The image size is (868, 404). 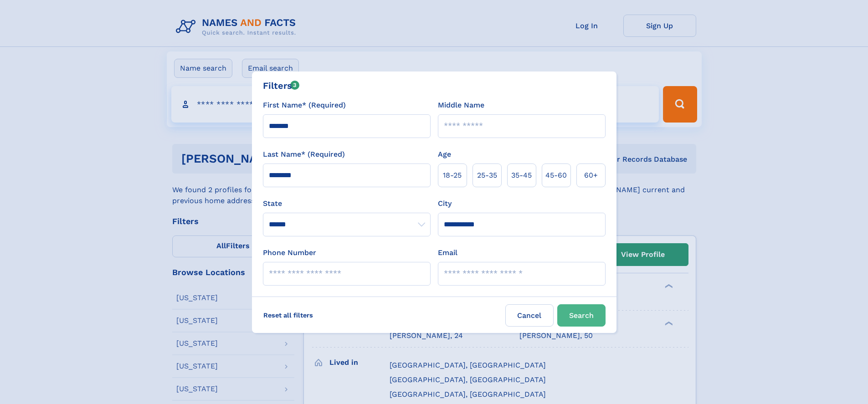 I want to click on label: Cancel, so click(x=530, y=315).